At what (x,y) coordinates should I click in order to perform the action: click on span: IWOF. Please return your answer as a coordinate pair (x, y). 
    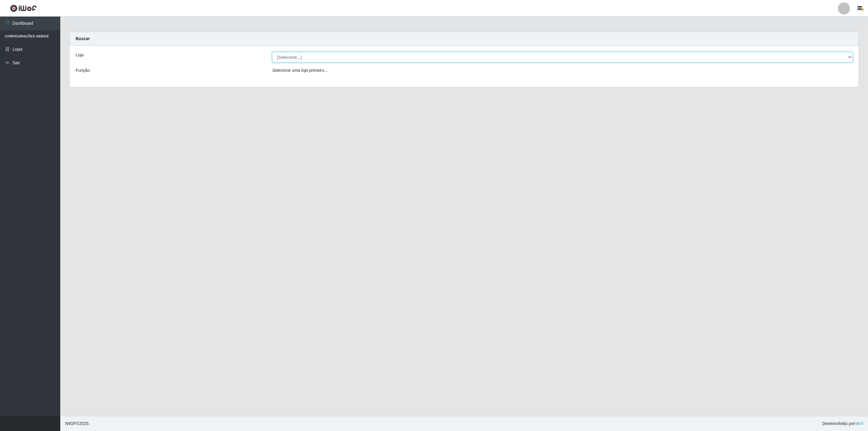
    Looking at the image, I should click on (70, 423).